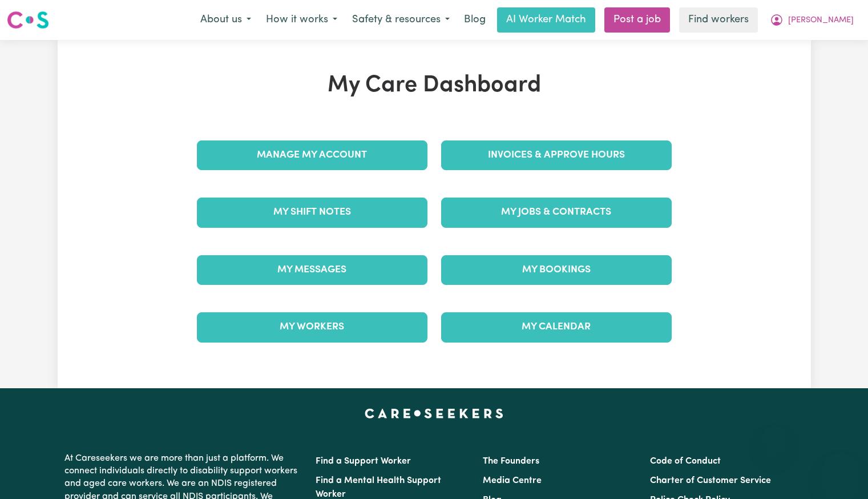 The image size is (868, 499). I want to click on a: Code of Conduct, so click(685, 461).